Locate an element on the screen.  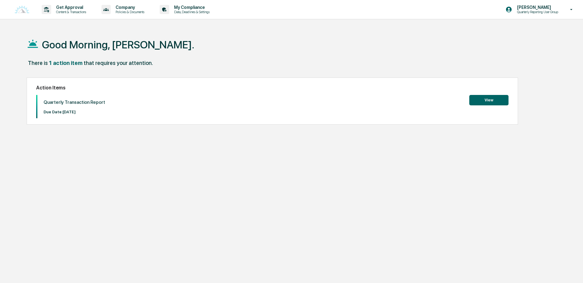
div: 1 action item is located at coordinates (66, 63).